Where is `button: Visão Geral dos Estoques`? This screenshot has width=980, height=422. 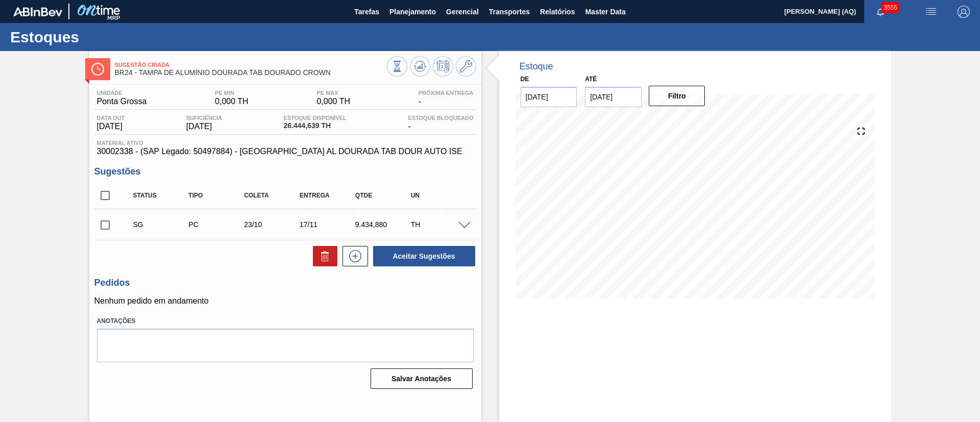
button: Visão Geral dos Estoques is located at coordinates (397, 66).